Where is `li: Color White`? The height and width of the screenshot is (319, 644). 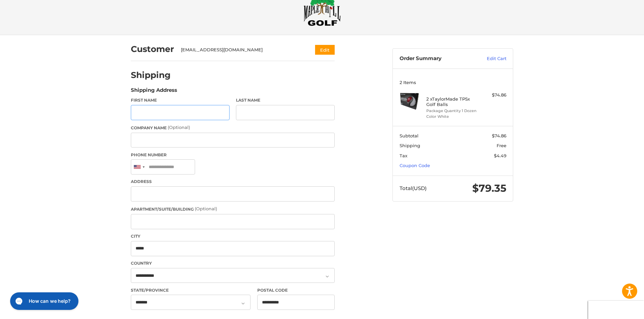
li: Color White is located at coordinates (452, 116).